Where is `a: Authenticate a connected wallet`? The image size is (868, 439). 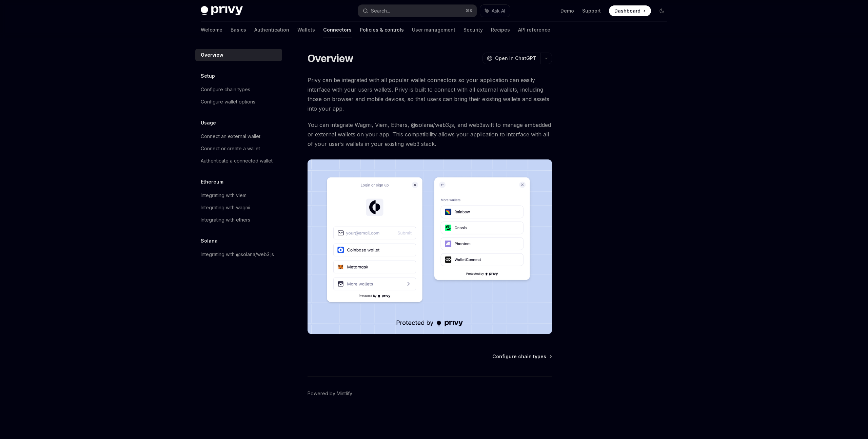 a: Authenticate a connected wallet is located at coordinates (239, 161).